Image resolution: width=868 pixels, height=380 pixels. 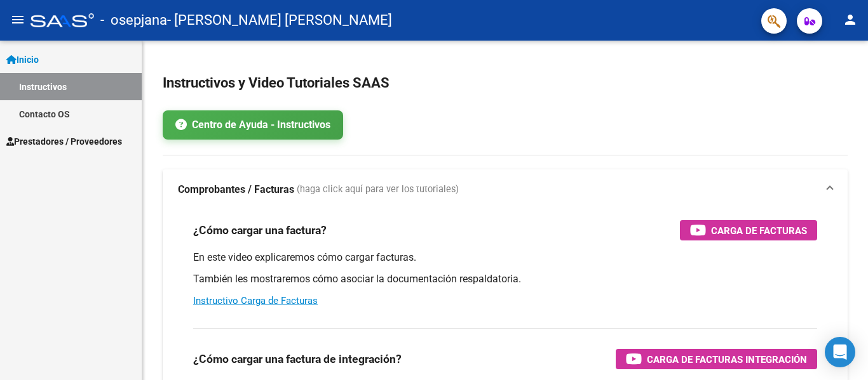 I want to click on button: Carga de Facturas Integración, so click(x=716, y=359).